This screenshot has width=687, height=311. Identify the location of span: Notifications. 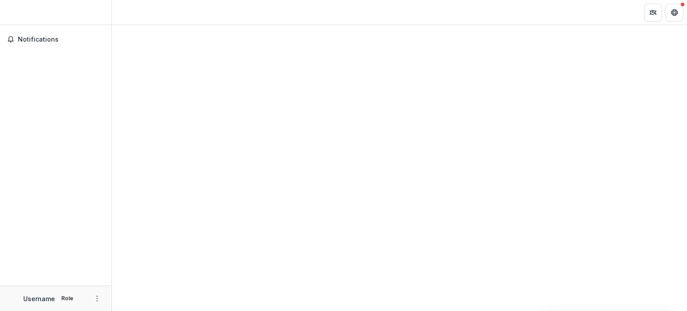
(61, 39).